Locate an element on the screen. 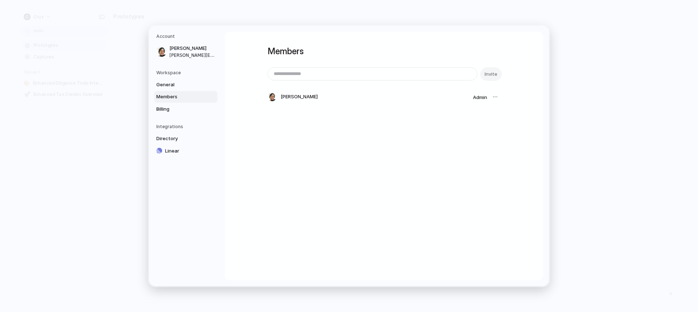 The width and height of the screenshot is (698, 312). span: Billing is located at coordinates (180, 109).